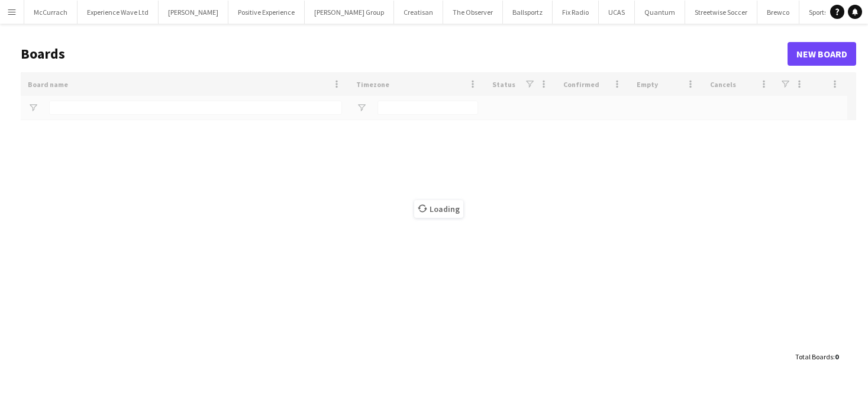  I want to click on button: Streetwise Soccer, so click(721, 12).